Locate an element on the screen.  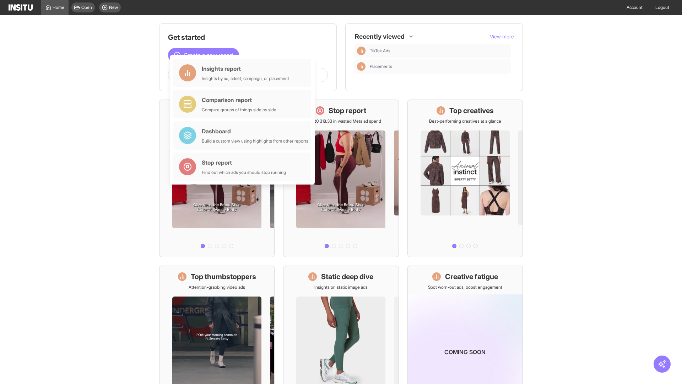
p: Best-performing creatives at a glance is located at coordinates (465, 121).